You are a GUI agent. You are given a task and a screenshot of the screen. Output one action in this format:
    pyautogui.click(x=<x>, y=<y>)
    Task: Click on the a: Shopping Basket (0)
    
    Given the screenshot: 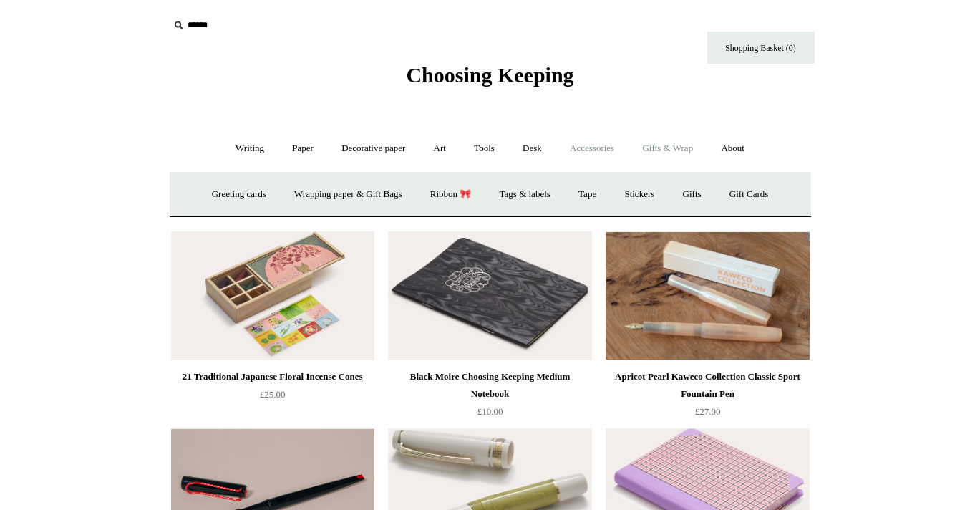 What is the action you would take?
    pyautogui.click(x=761, y=47)
    